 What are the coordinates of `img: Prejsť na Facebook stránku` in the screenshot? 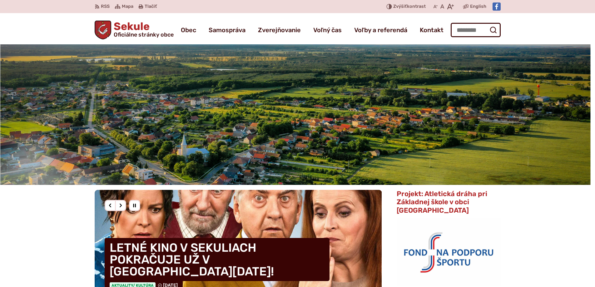 It's located at (496, 7).